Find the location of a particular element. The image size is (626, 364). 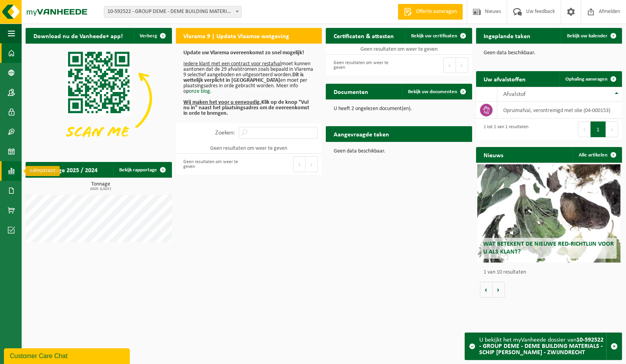

a: Bekijk uw certificaten is located at coordinates (438, 36).